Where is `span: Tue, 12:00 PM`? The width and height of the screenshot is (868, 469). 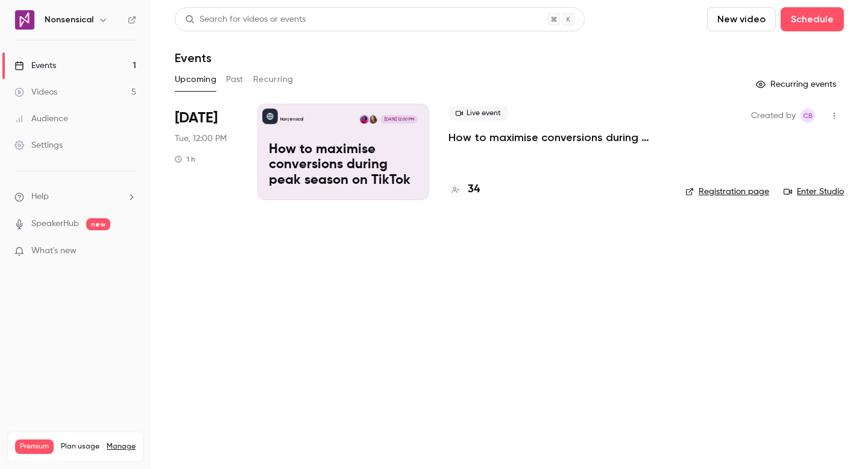
span: Tue, 12:00 PM is located at coordinates (201, 138).